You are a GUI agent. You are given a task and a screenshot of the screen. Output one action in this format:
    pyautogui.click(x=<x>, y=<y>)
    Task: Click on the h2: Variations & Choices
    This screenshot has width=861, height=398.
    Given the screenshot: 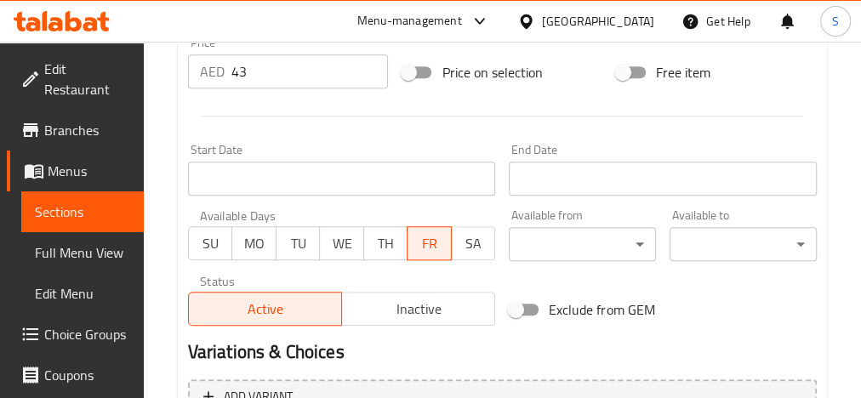 What is the action you would take?
    pyautogui.click(x=502, y=352)
    